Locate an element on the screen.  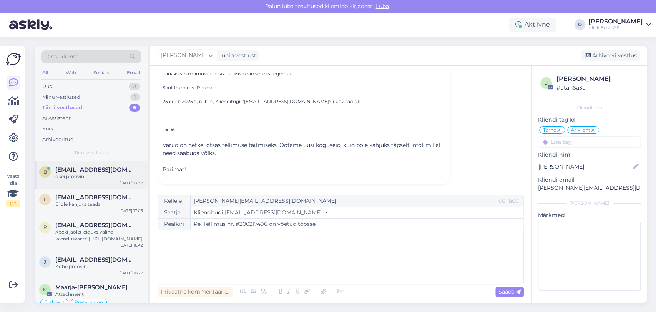
div: Sent from my iPhone is located at coordinates (304, 88).